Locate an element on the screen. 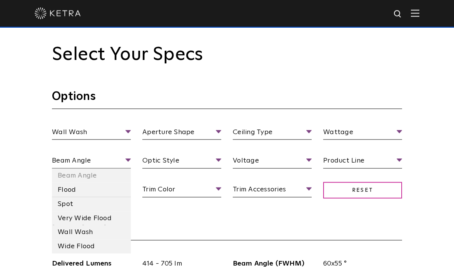 The width and height of the screenshot is (454, 274). span: 60x55 ° is located at coordinates (359, 264).